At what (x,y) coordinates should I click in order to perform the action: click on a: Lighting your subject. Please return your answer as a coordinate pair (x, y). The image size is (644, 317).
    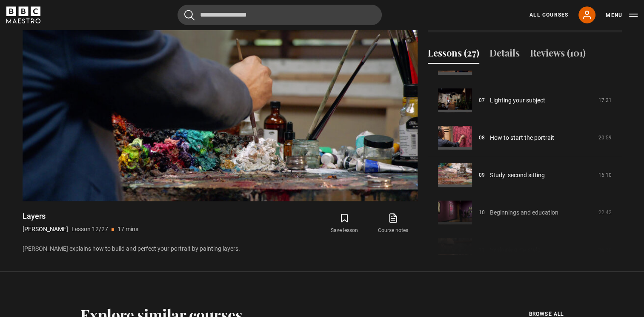
    Looking at the image, I should click on (517, 100).